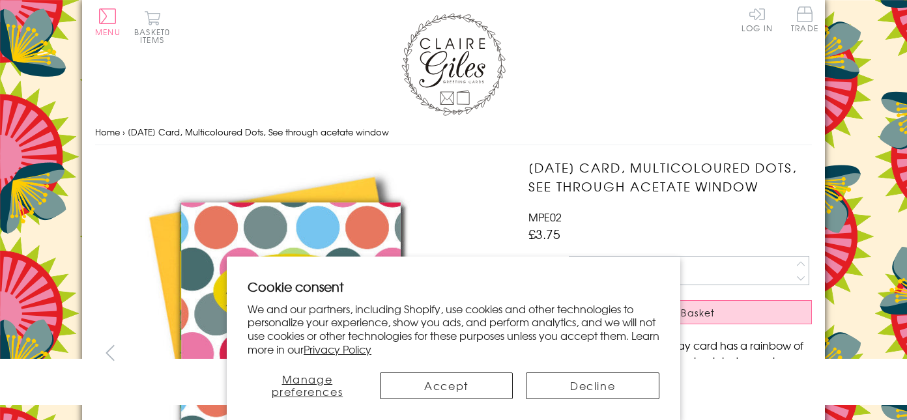  Describe the element at coordinates (108, 22) in the screenshot. I see `button: Menu` at that location.